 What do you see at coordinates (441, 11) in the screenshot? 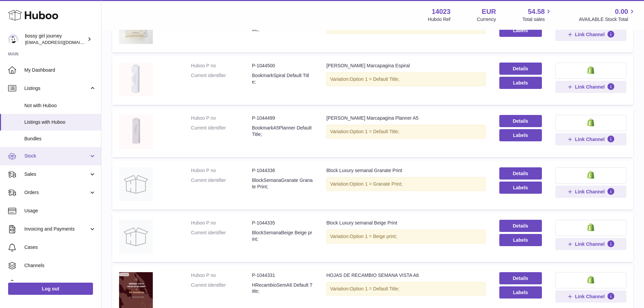
I see `strong: 14023` at bounding box center [441, 11].